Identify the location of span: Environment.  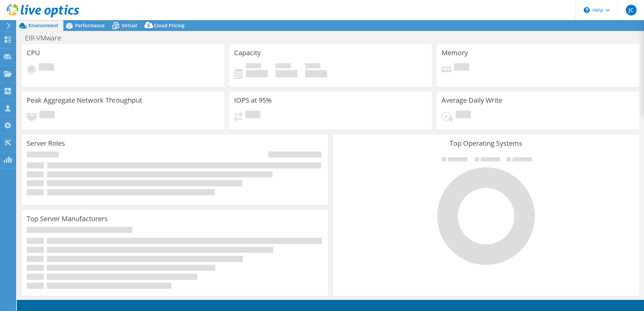
(43, 25).